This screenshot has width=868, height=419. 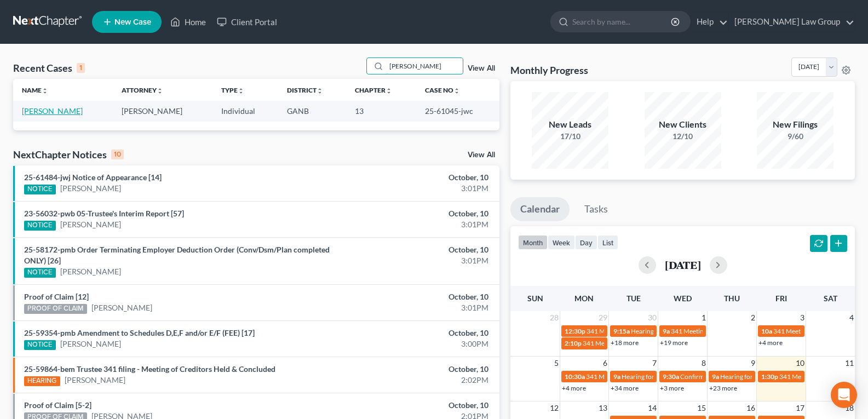 I want to click on a: 25-59864-bem Trustee 341 filing - Meeting of Creditors Held & Concluded, so click(x=149, y=368).